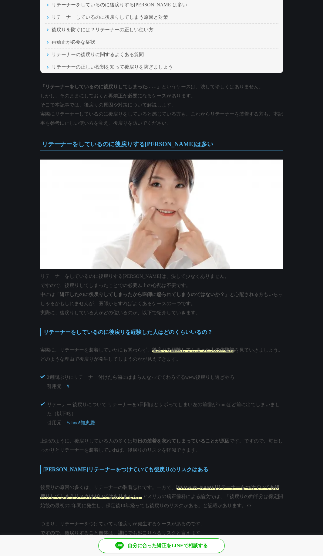  Describe the element at coordinates (162, 42) in the screenshot. I see `li: 再矯正が必要な症状` at that location.